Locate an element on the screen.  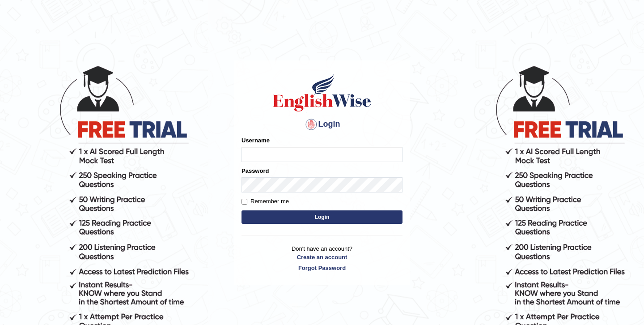
label: Username is located at coordinates (256, 140).